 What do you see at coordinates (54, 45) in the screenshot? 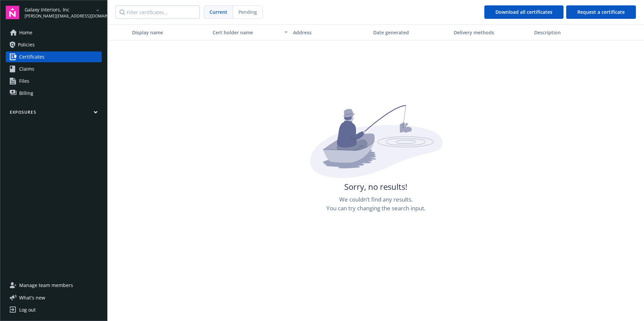
I see `a: Policies` at bounding box center [54, 45].